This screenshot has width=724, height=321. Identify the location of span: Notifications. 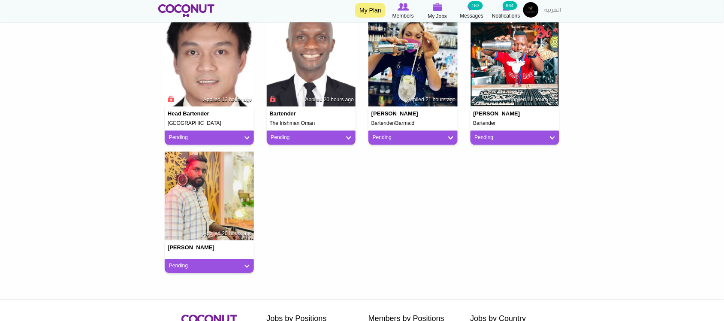
(505, 16).